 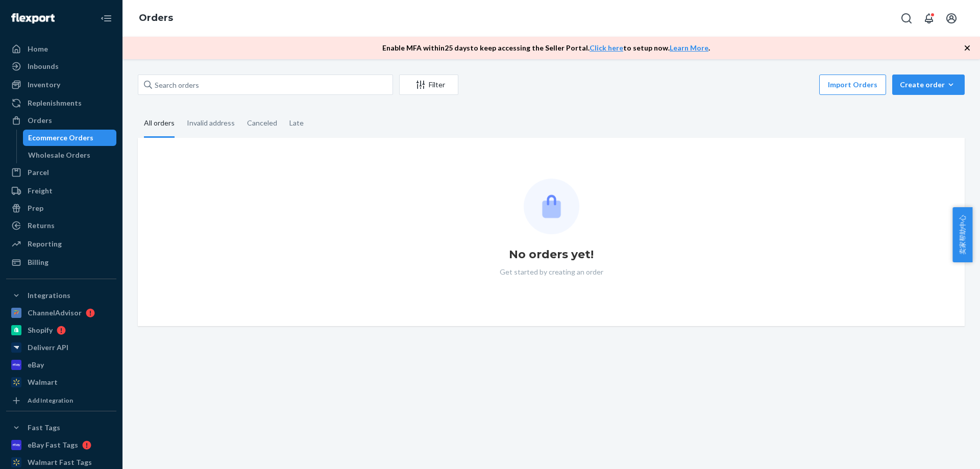 What do you see at coordinates (106, 18) in the screenshot?
I see `button: Close Navigation` at bounding box center [106, 18].